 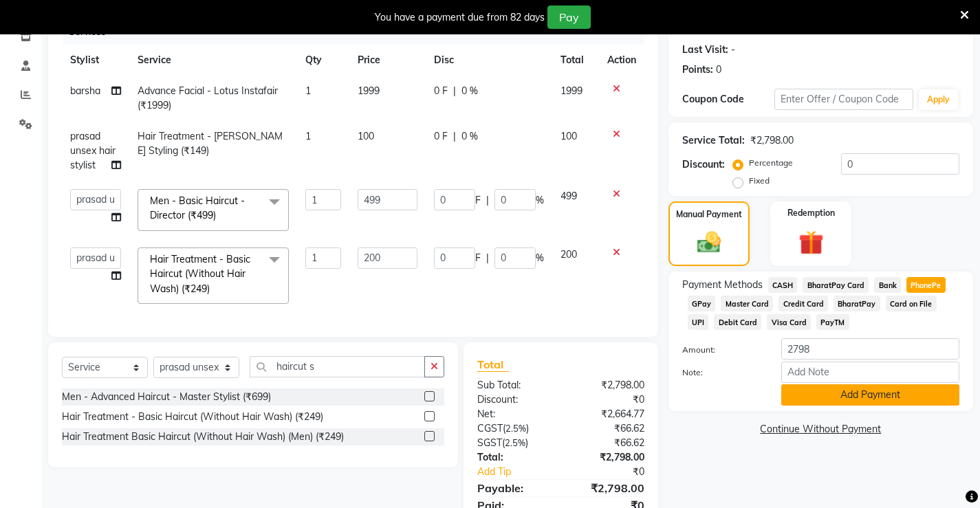 I want to click on span: Hair Treatment - Basic Haircut (Without Hair Wash) (₹249), so click(x=200, y=273).